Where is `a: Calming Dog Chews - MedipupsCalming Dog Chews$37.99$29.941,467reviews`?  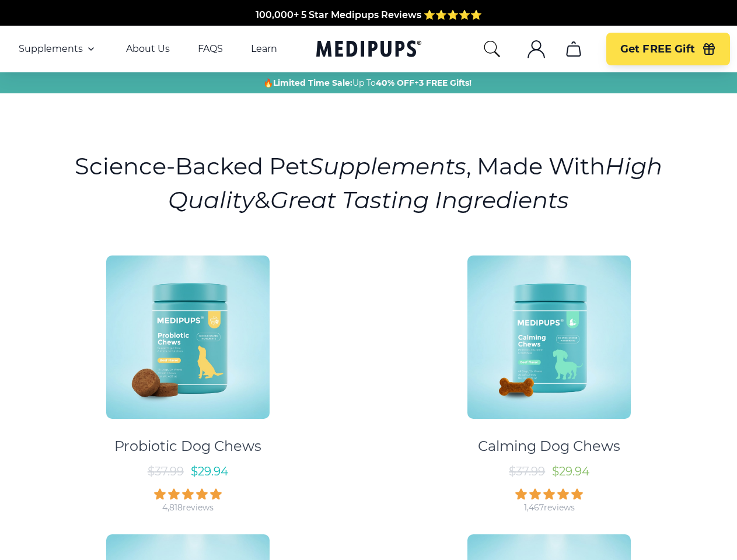 a: Calming Dog Chews - MedipupsCalming Dog Chews$37.99$29.941,467reviews is located at coordinates (549, 379).